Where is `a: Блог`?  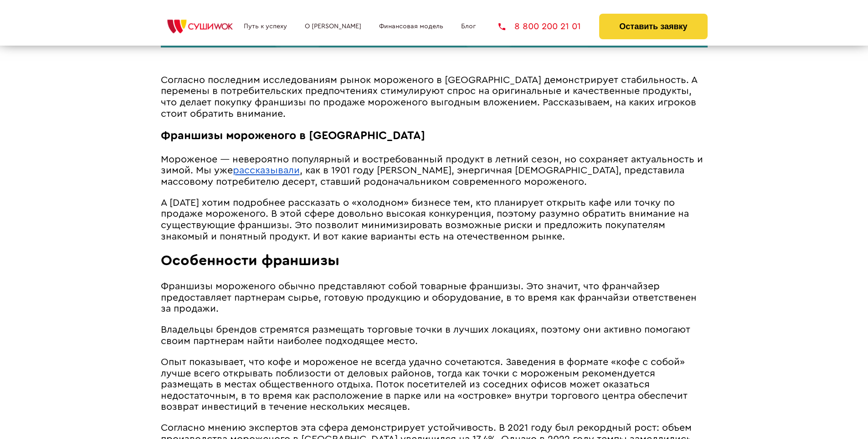 a: Блог is located at coordinates (469, 26).